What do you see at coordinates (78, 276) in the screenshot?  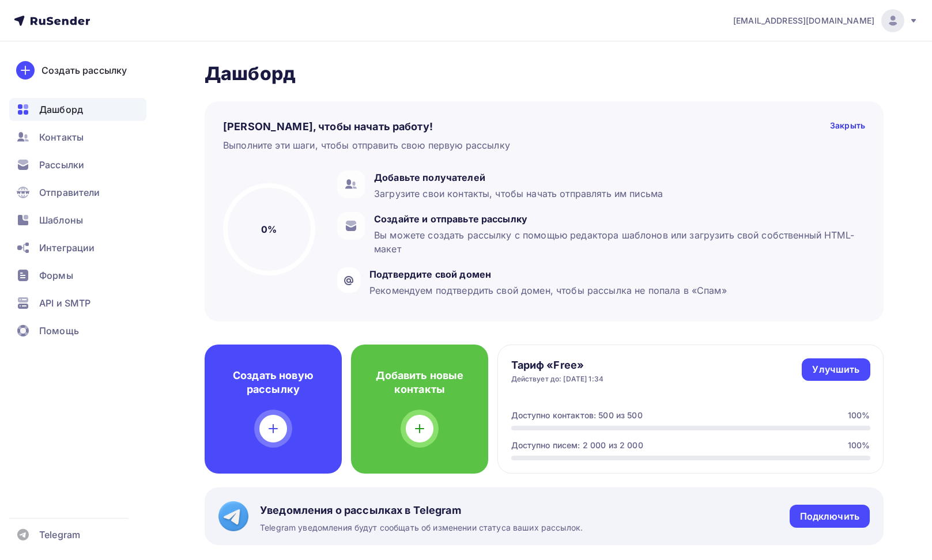 I see `a: Формы` at bounding box center [78, 276].